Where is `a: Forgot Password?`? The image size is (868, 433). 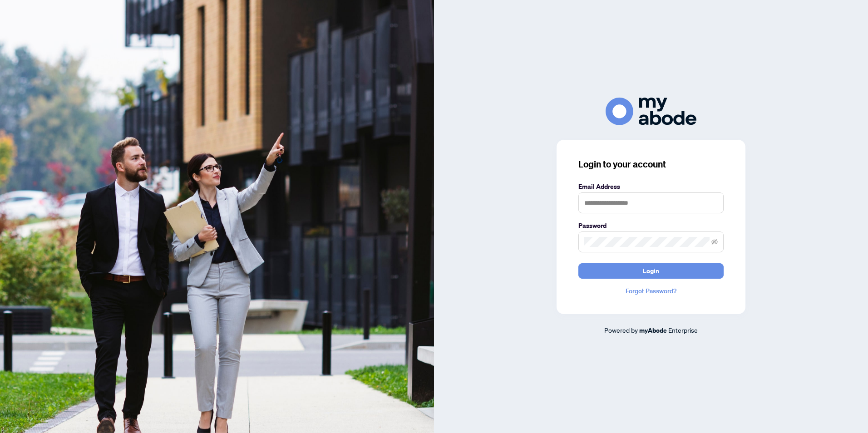
a: Forgot Password? is located at coordinates (651, 291).